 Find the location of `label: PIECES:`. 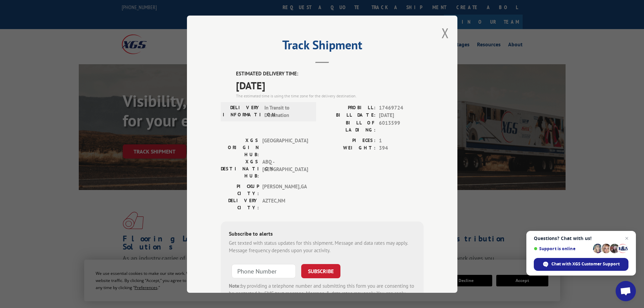

label: PIECES: is located at coordinates (349, 141).